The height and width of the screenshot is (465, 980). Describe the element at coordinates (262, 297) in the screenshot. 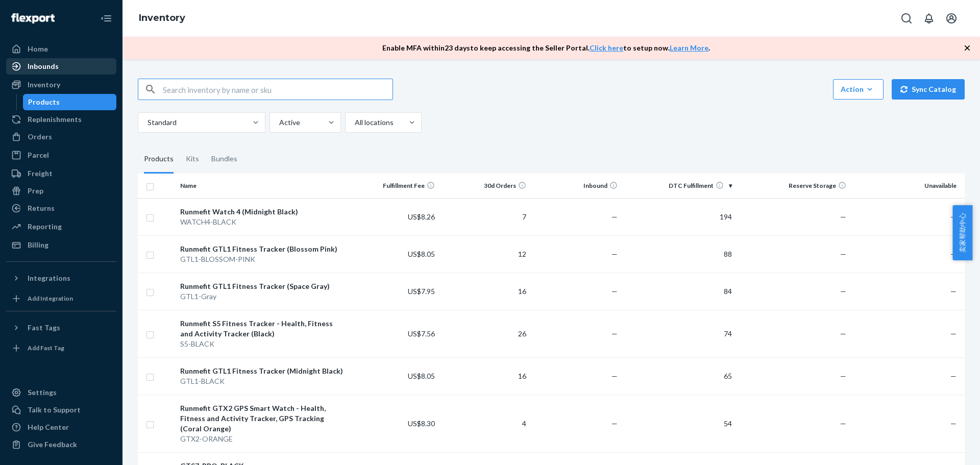

I see `div: GTL1-Gray` at that location.